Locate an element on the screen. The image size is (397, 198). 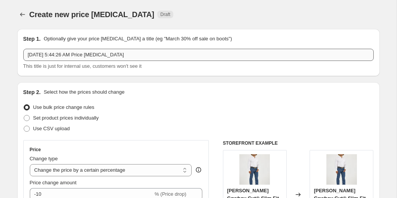
h2: Step 1. is located at coordinates (32, 39).